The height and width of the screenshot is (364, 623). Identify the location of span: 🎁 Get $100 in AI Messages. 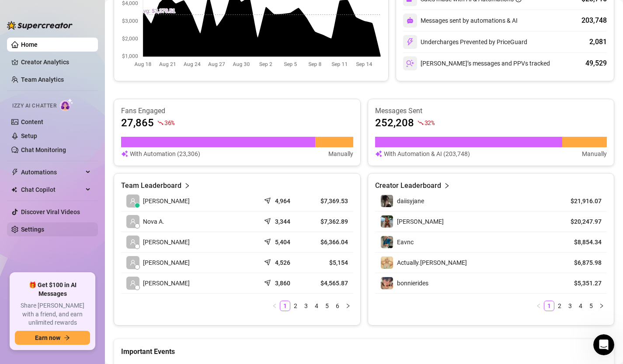
(53, 289).